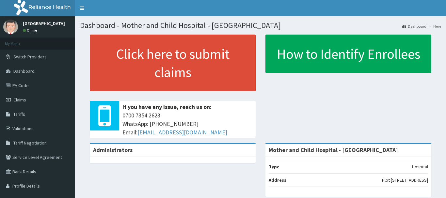 This screenshot has height=198, width=446. What do you see at coordinates (10, 27) in the screenshot?
I see `img: User Image` at bounding box center [10, 27].